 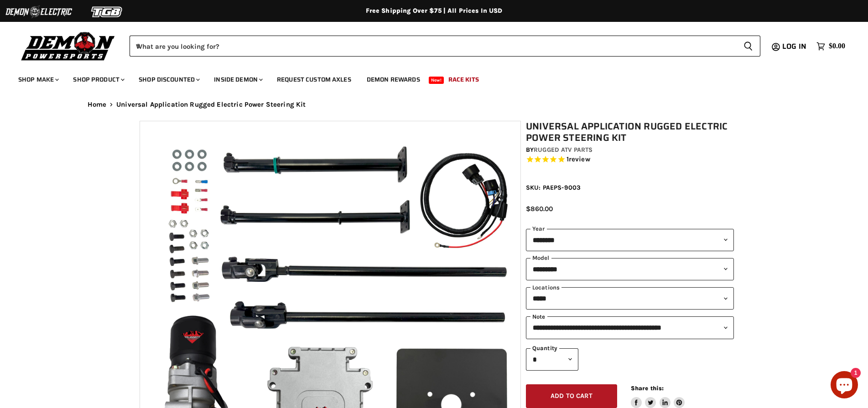 I want to click on span: $860.00, so click(x=540, y=208).